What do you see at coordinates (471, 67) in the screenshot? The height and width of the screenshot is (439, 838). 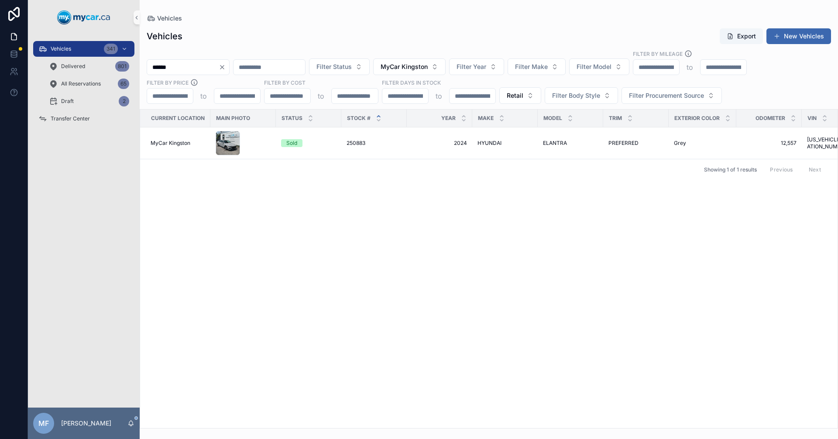 I see `span: Filter Year` at bounding box center [471, 67].